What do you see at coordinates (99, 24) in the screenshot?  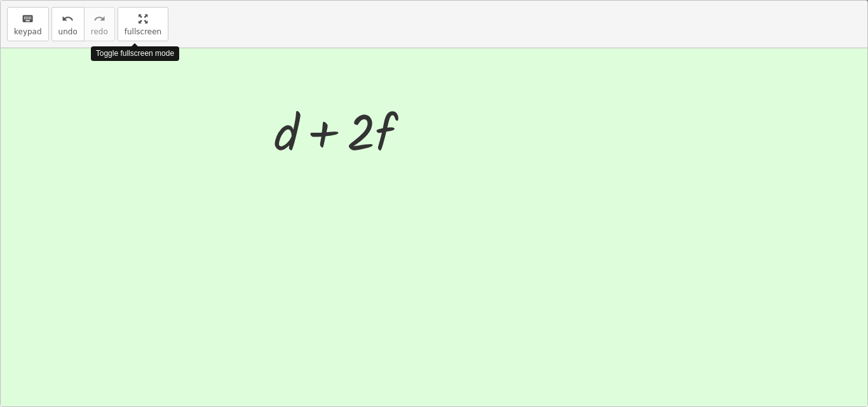 I see `button: redoredo` at bounding box center [99, 24].